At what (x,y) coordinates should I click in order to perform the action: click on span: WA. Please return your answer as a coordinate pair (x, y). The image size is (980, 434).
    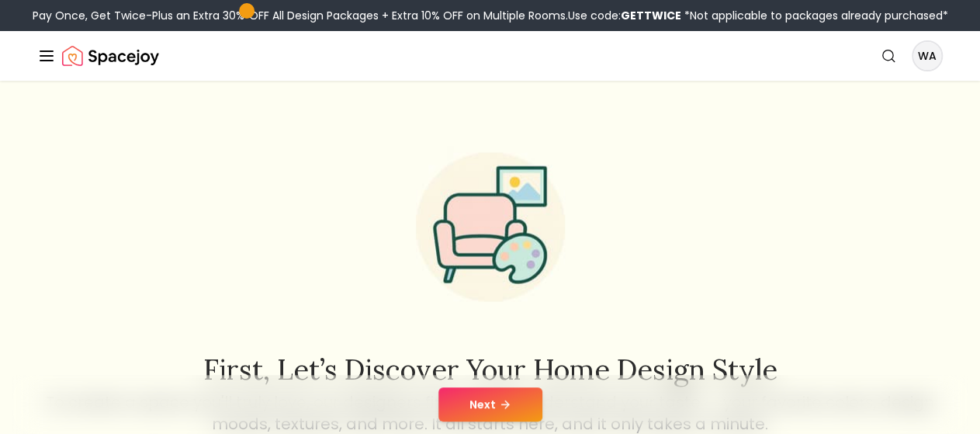
    Looking at the image, I should click on (927, 56).